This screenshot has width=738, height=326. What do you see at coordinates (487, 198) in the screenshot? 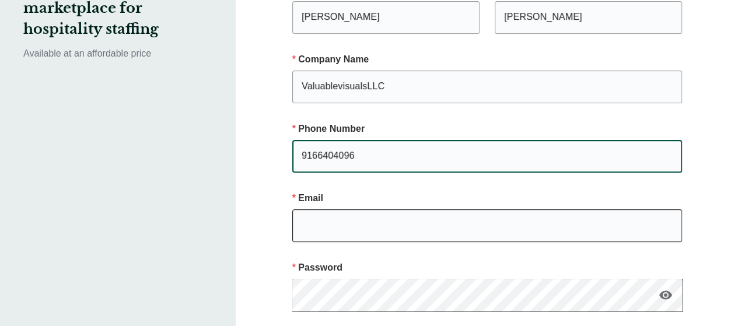
I see `p: Email` at bounding box center [487, 198].